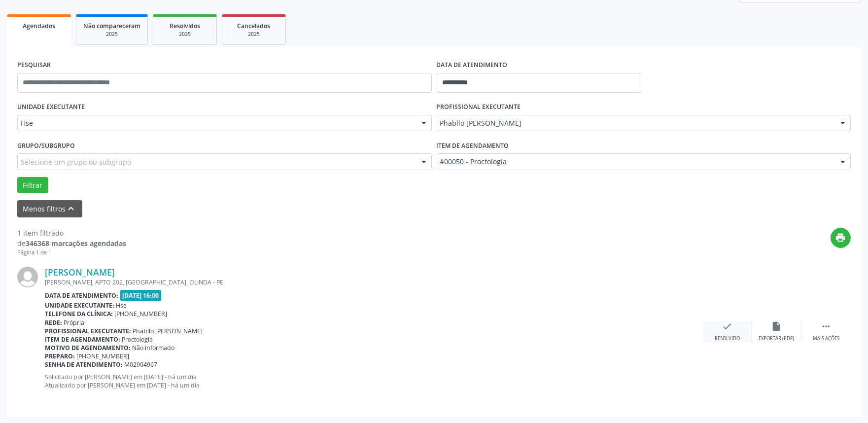 The height and width of the screenshot is (423, 868). Describe the element at coordinates (76, 243) in the screenshot. I see `strong: 346368 marcações agendadas` at that location.